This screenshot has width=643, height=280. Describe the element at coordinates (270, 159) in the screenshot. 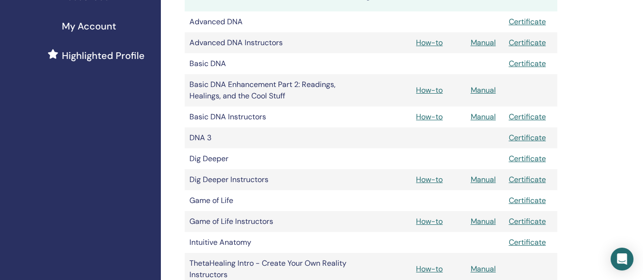

I see `td: Dig Deeper` at that location.